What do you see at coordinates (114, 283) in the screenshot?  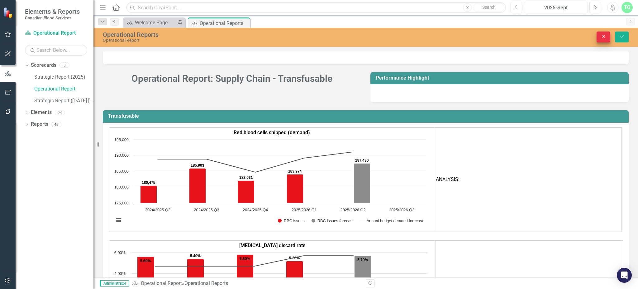 I see `span: Administrator` at bounding box center [114, 283].